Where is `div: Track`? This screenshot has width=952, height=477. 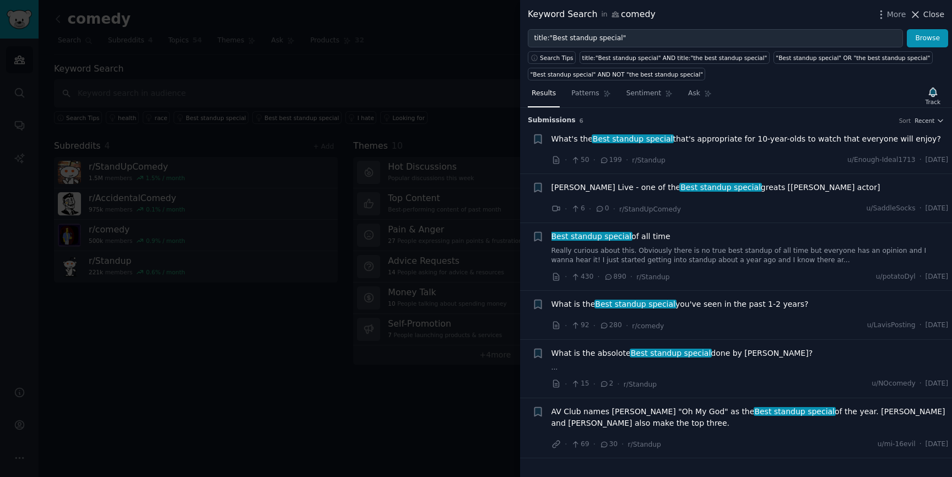
div: Track is located at coordinates (932, 102).